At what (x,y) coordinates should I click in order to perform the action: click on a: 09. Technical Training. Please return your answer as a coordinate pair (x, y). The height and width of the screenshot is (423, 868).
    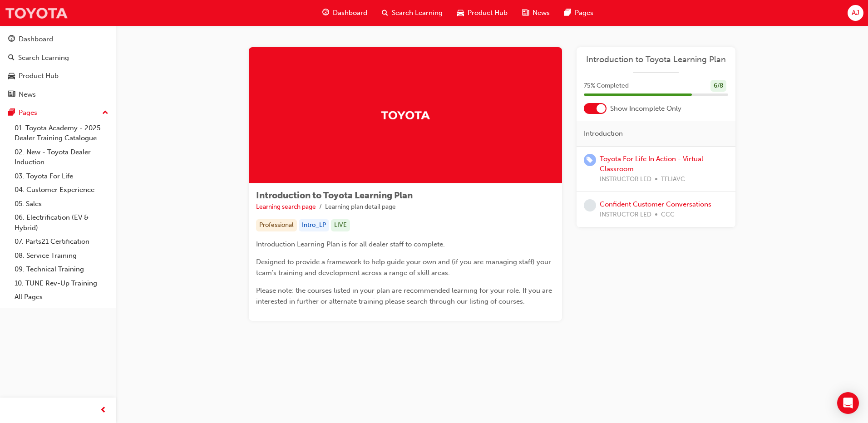
    Looking at the image, I should click on (61, 269).